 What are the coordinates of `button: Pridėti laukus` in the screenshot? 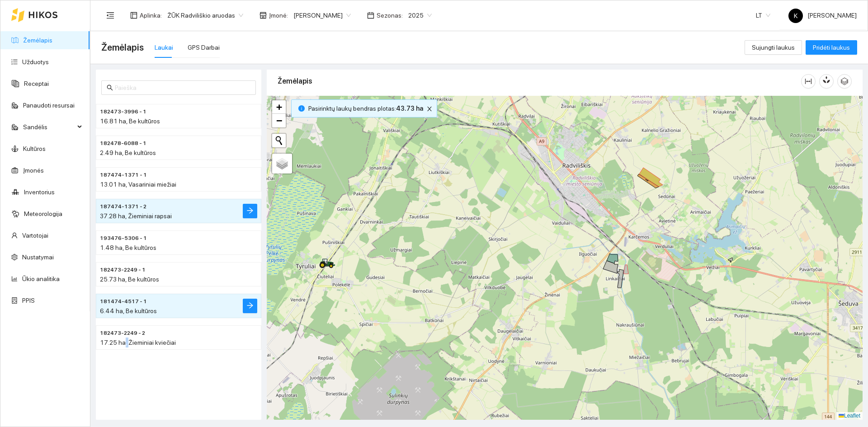 It's located at (832, 47).